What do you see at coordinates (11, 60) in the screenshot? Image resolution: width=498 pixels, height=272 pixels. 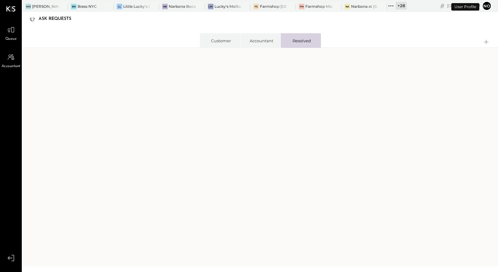 I see `a: Accountant` at bounding box center [11, 60].